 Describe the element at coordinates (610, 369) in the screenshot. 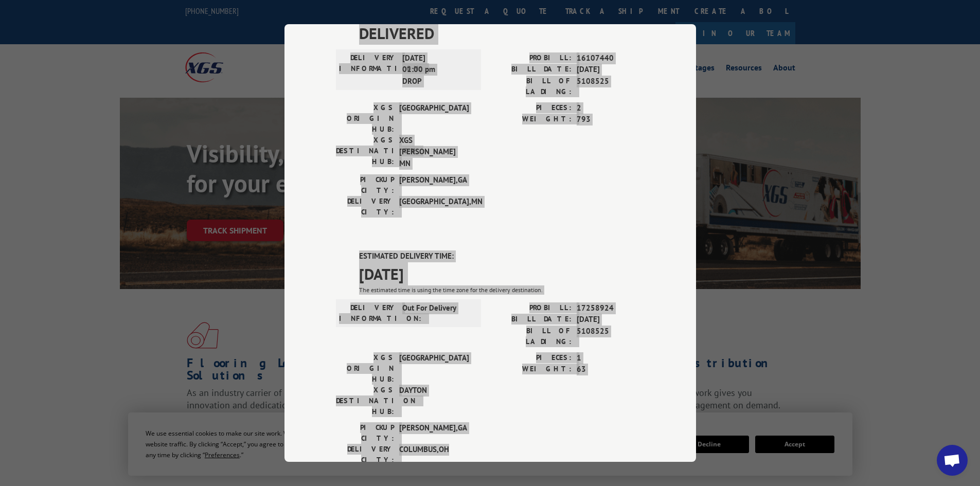

I see `span: 63` at that location.